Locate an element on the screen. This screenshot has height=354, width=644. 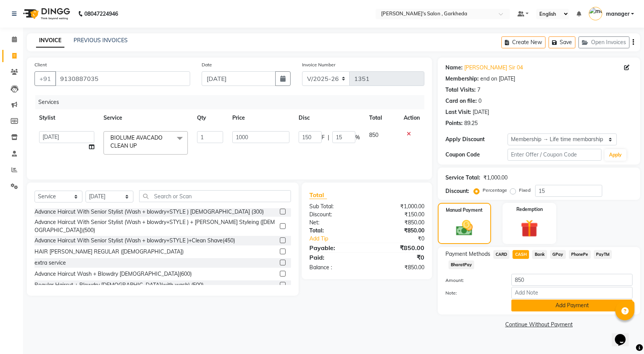
div: Card on file: is located at coordinates (461, 101).